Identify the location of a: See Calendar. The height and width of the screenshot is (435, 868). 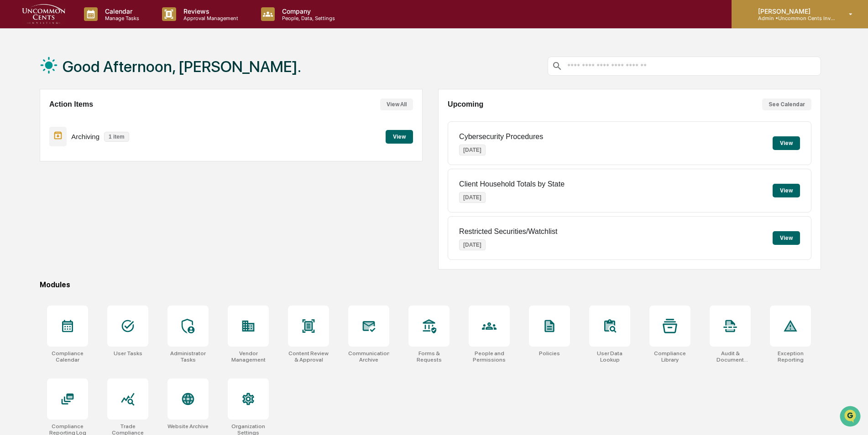
(786, 104).